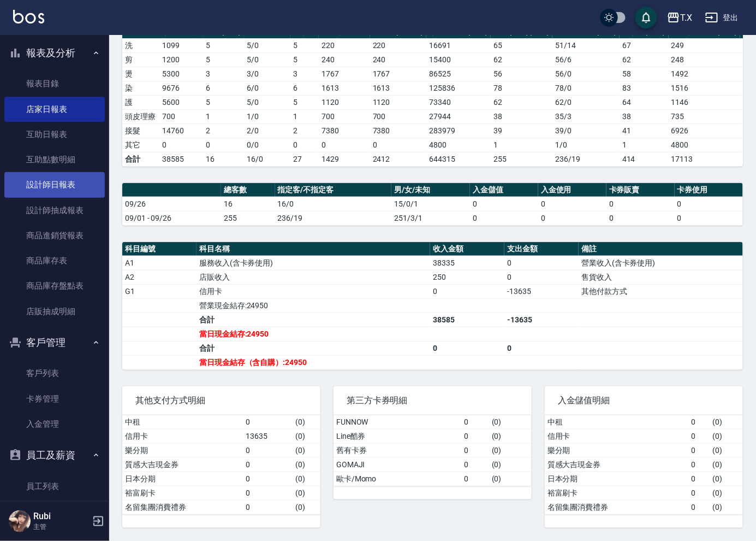 The image size is (756, 541). Describe the element at coordinates (586, 88) in the screenshot. I see `td: 78 / 0` at that location.